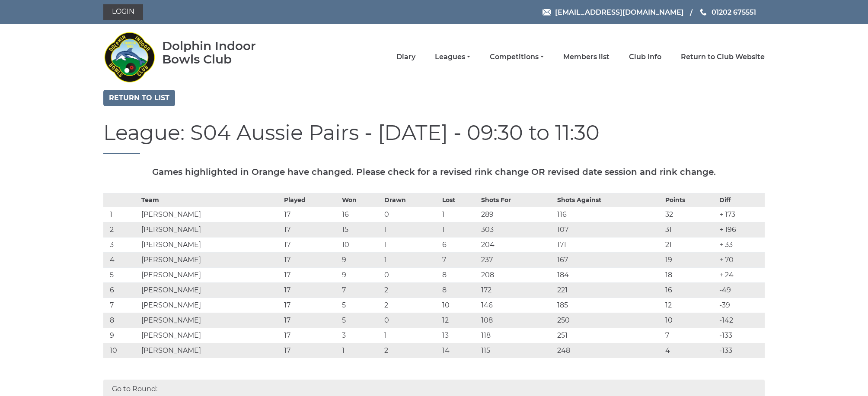 The height and width of the screenshot is (396, 868). Describe the element at coordinates (741, 244) in the screenshot. I see `td: + 33` at that location.